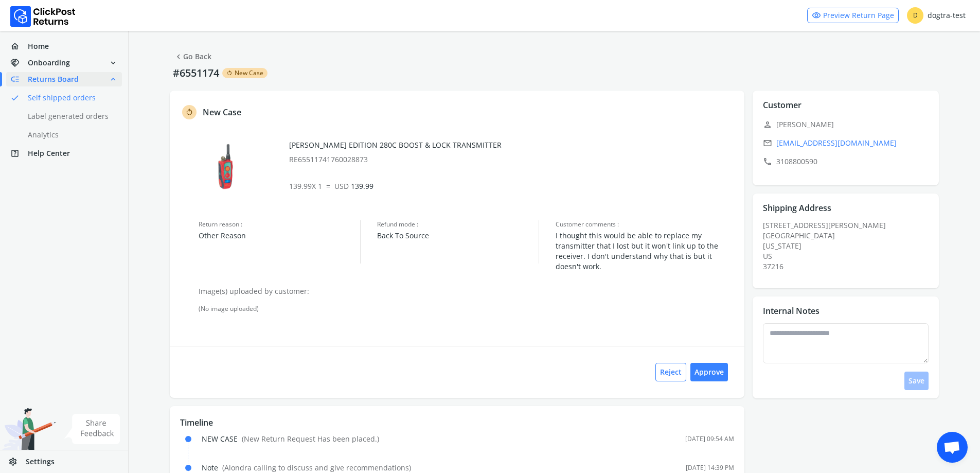 Image resolution: width=980 pixels, height=473 pixels. I want to click on div: 37216, so click(849, 266).